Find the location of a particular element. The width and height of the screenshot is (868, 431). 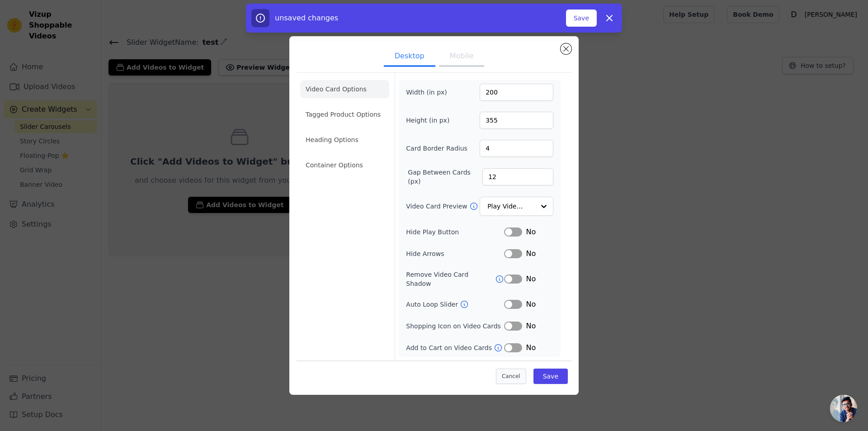

a: Open chat is located at coordinates (844, 409).